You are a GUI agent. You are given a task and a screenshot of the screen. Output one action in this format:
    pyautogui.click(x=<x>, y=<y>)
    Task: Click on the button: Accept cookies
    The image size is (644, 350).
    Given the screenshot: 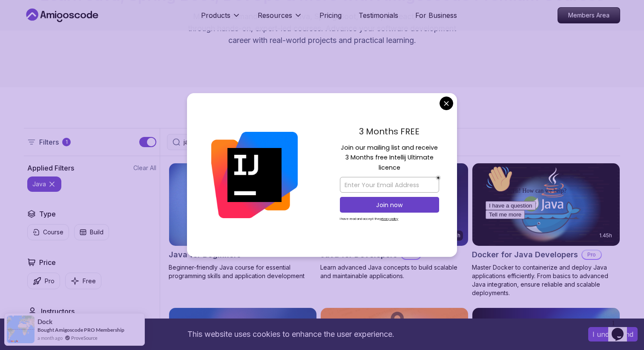 What is the action you would take?
    pyautogui.click(x=613, y=334)
    